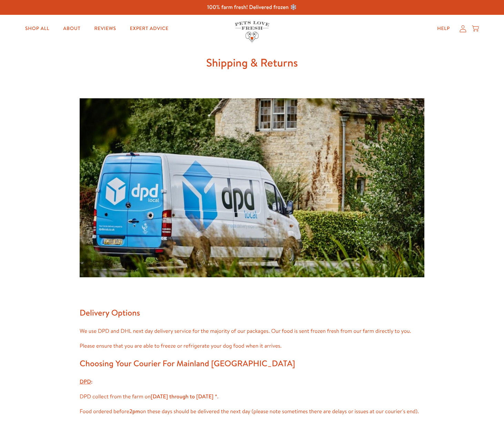 The image size is (504, 438). What do you see at coordinates (72, 29) in the screenshot?
I see `a: About` at bounding box center [72, 29].